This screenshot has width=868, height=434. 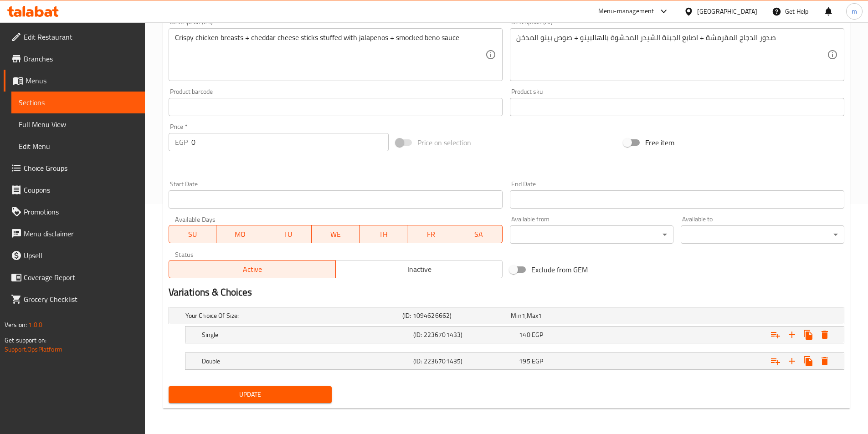 What do you see at coordinates (181, 142) in the screenshot?
I see `p: EGP` at bounding box center [181, 142].